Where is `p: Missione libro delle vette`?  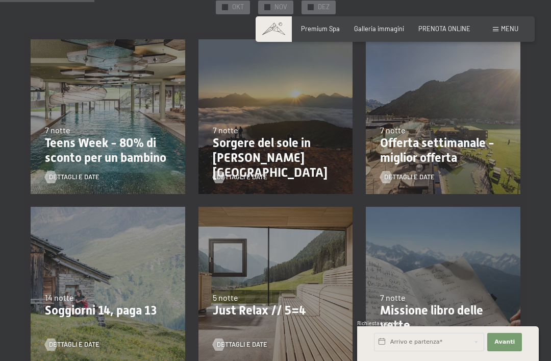
p: Missione libro delle vette is located at coordinates (443, 318).